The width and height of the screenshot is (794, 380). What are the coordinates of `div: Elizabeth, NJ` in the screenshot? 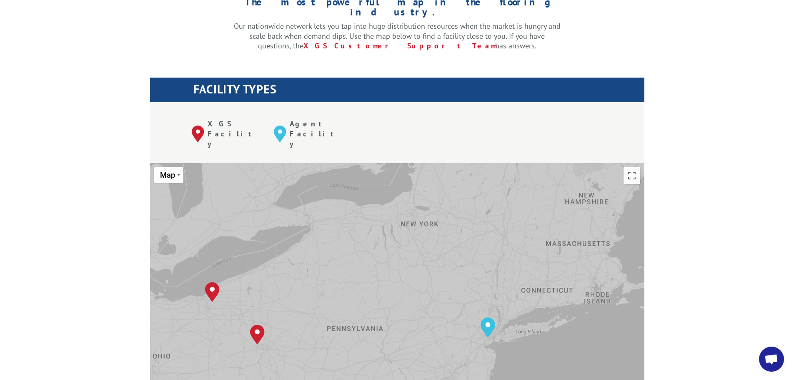 It's located at (488, 327).